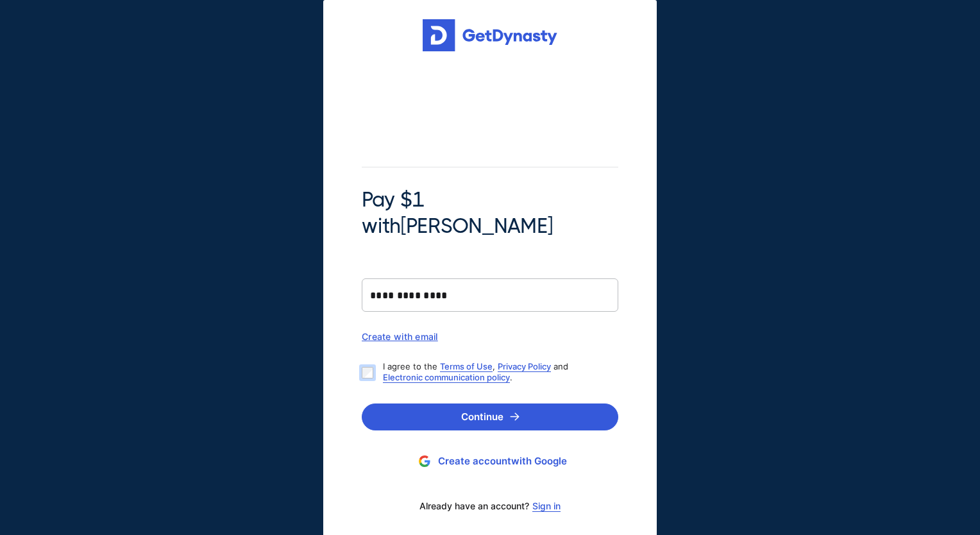  Describe the element at coordinates (490, 336) in the screenshot. I see `div: Create with email` at that location.